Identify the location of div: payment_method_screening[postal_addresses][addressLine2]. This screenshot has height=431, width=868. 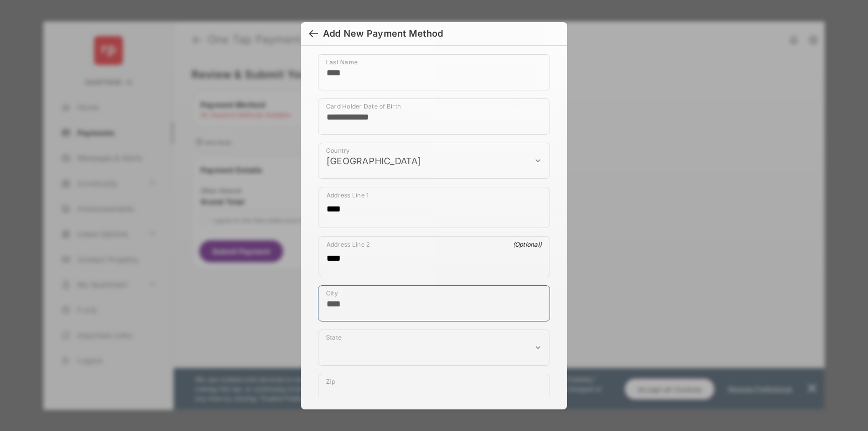
(434, 257).